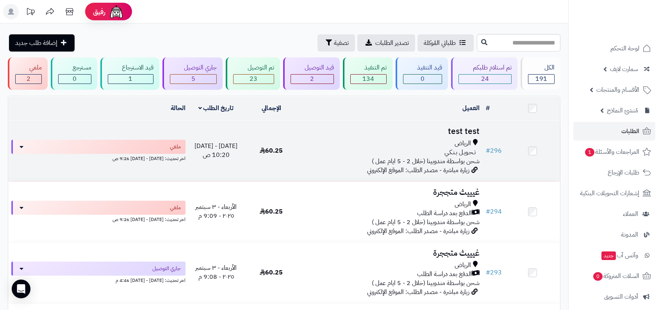 Image resolution: width=660 pixels, height=310 pixels. What do you see at coordinates (630, 20) in the screenshot?
I see `img: logo-2.png` at bounding box center [630, 20].